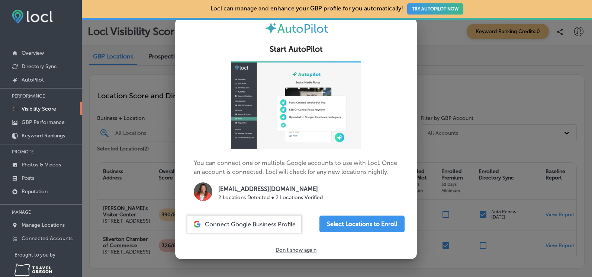 The width and height of the screenshot is (592, 277). Describe the element at coordinates (271, 28) in the screenshot. I see `img: autopilot-icon` at that location.